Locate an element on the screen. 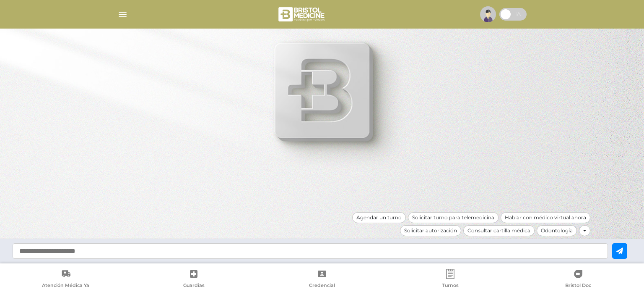 This screenshot has width=644, height=292. span: Atención Médica Ya is located at coordinates (66, 286).